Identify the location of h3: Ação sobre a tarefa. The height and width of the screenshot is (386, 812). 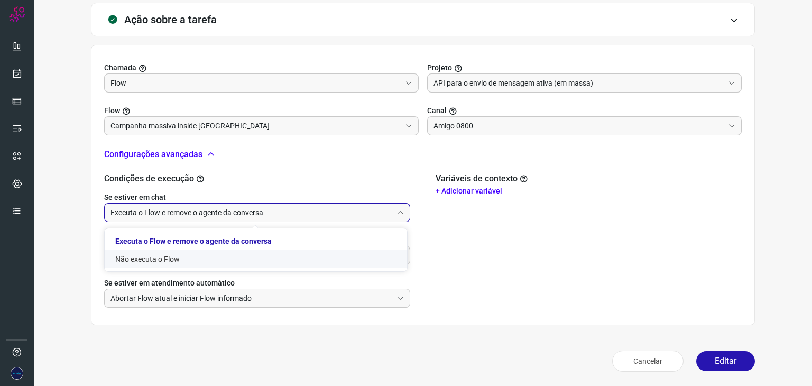
(170, 20).